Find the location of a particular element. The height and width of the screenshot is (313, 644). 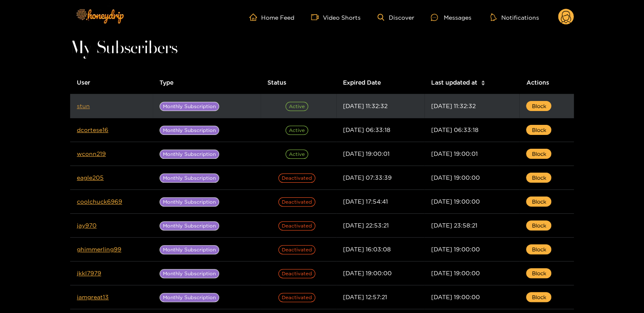

th: Expired Date is located at coordinates (380, 83).